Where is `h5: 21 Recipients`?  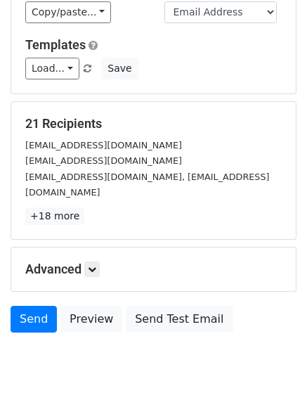 h5: 21 Recipients is located at coordinates (153, 124).